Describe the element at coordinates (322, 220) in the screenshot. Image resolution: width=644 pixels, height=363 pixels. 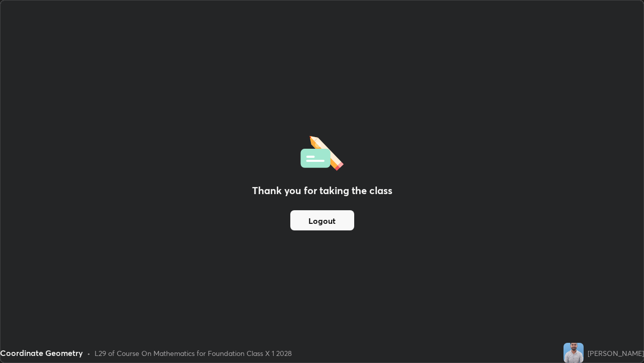
I see `button: Logout` at that location.